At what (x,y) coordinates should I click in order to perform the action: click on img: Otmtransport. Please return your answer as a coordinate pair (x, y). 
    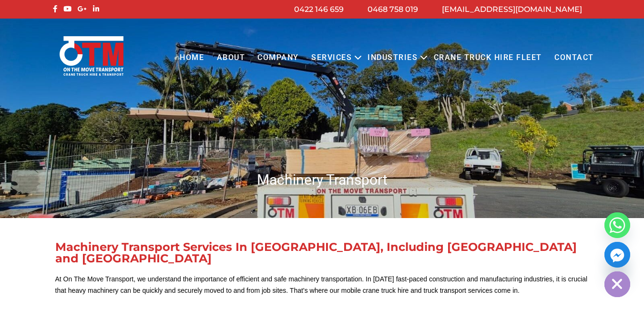
    Looking at the image, I should click on (91, 56).